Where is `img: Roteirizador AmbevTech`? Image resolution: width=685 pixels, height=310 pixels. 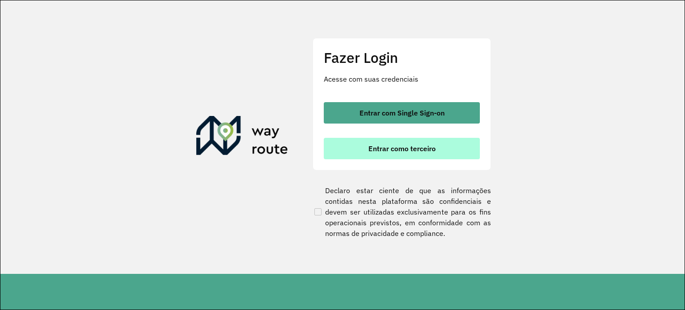
img: Roteirizador AmbevTech is located at coordinates (242, 137).